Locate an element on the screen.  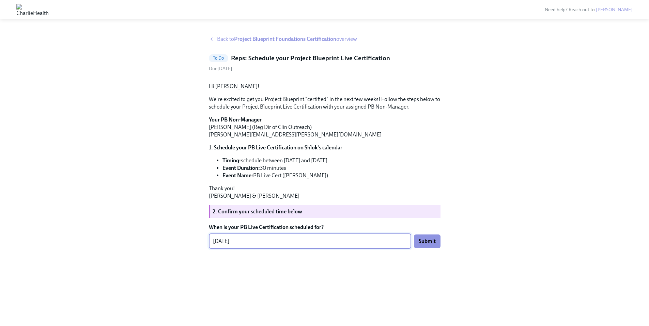
span: Back to overview is located at coordinates (287, 39).